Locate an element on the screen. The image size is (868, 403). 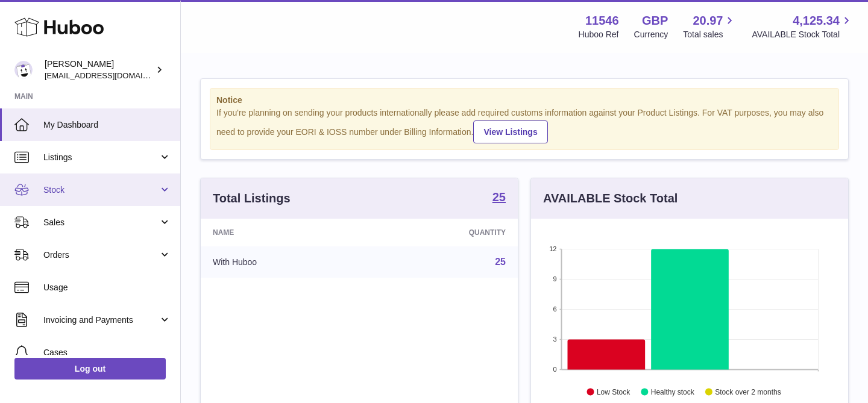
text: Stock over 2 months is located at coordinates (747, 392).